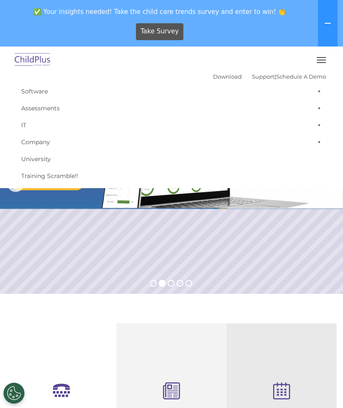 This screenshot has width=343, height=408. I want to click on a: Schedule A Demo, so click(301, 77).